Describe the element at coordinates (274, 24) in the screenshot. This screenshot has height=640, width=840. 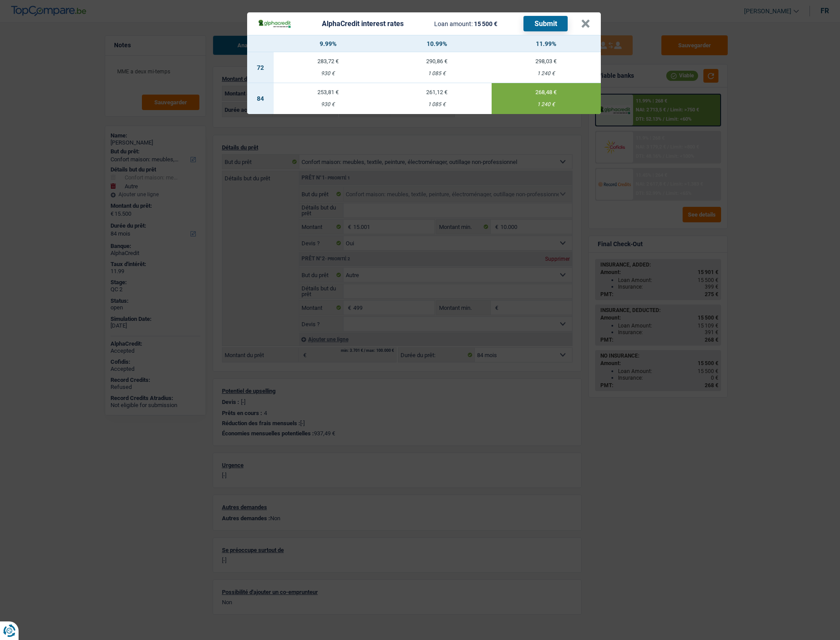
I see `img: AlphaCredit` at that location.